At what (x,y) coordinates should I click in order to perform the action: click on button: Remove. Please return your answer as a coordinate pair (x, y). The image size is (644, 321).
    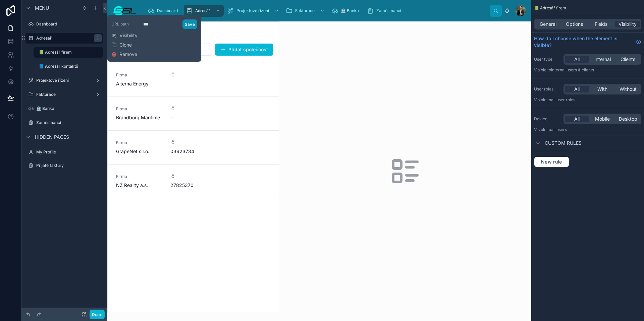
    Looking at the image, I should click on (124, 54).